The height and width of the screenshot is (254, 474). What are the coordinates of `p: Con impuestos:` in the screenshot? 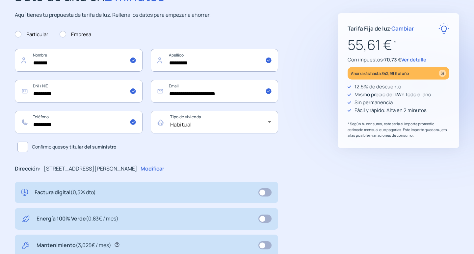 It's located at (398, 60).